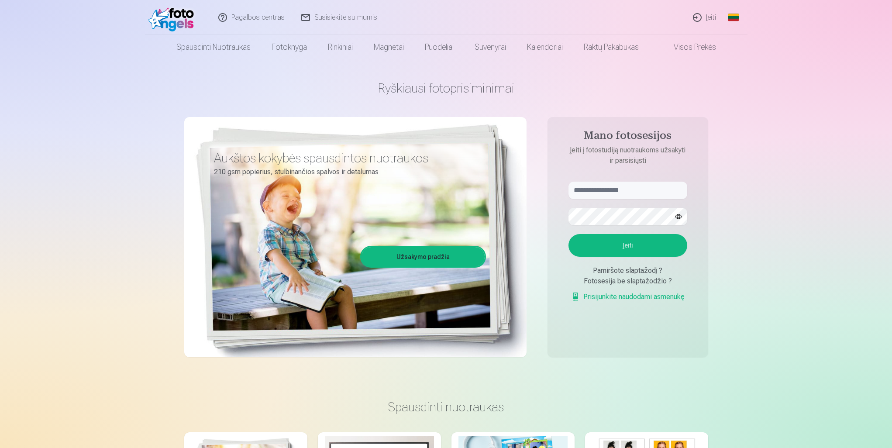 Image resolution: width=892 pixels, height=448 pixels. Describe the element at coordinates (545, 47) in the screenshot. I see `a: Kalendoriai` at that location.